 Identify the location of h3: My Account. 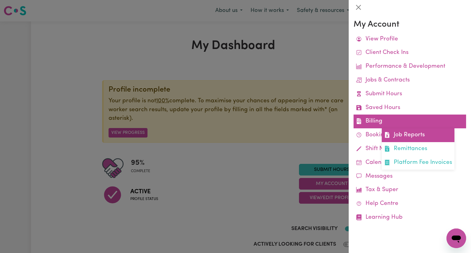
(410, 25).